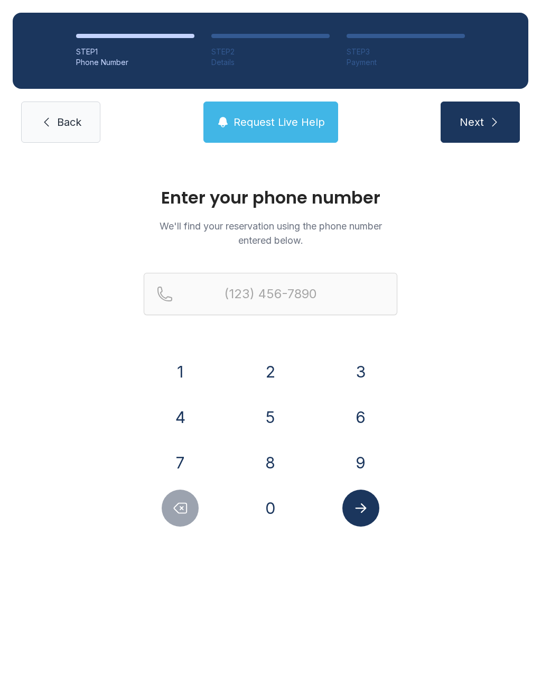 This screenshot has width=541, height=699. Describe the element at coordinates (69, 122) in the screenshot. I see `span: Back` at that location.